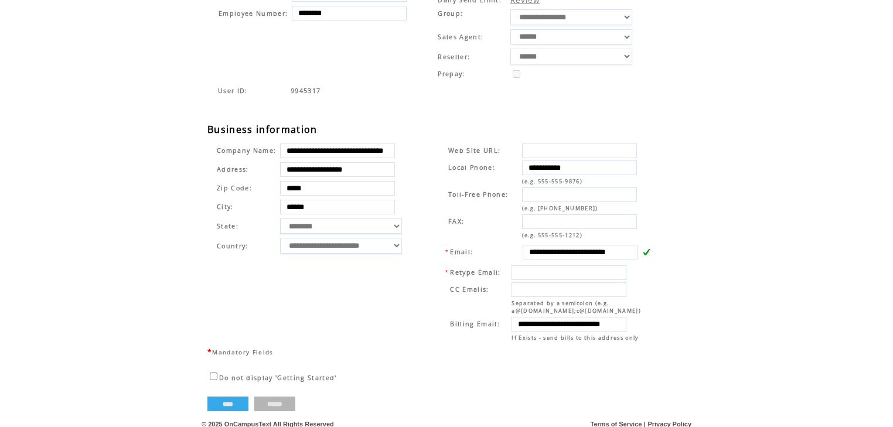  I want to click on span: If Exists - send bills to this address only, so click(575, 338).